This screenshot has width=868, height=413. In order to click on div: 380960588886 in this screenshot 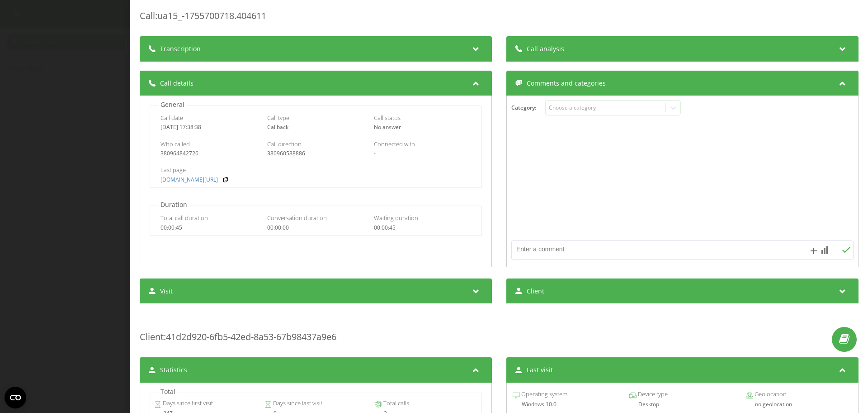, I will do `click(315, 154)`.